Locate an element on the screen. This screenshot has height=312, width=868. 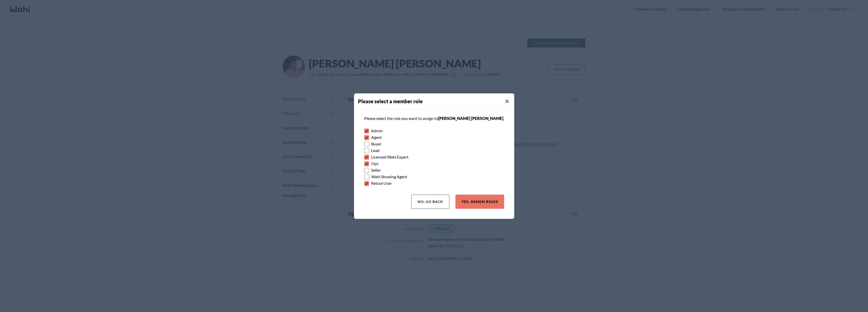
label: Agent is located at coordinates (434, 137).